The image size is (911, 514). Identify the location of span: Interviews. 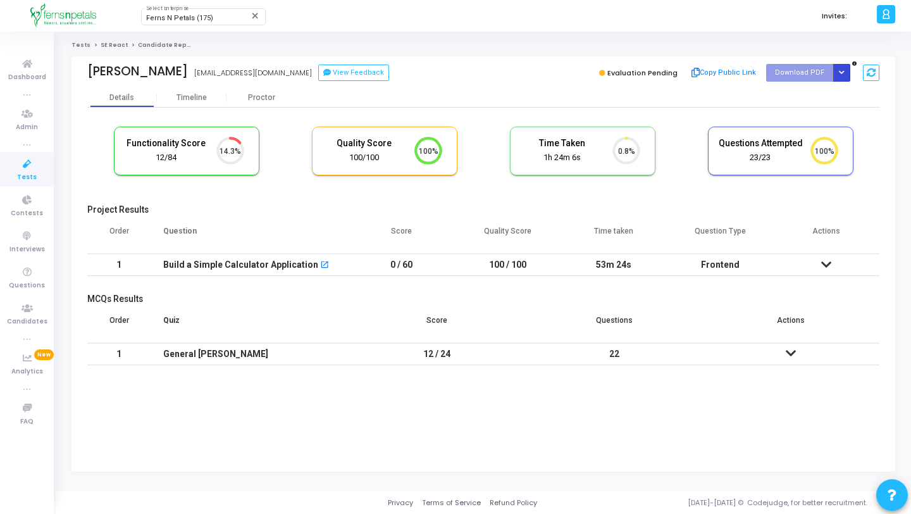
(27, 249).